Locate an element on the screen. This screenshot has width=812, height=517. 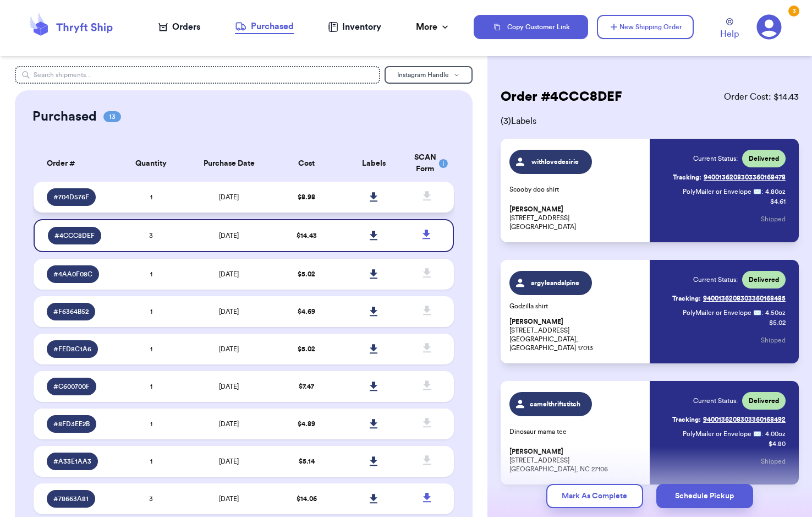
a: Tracking:9400136208303360168492 is located at coordinates (729, 420).